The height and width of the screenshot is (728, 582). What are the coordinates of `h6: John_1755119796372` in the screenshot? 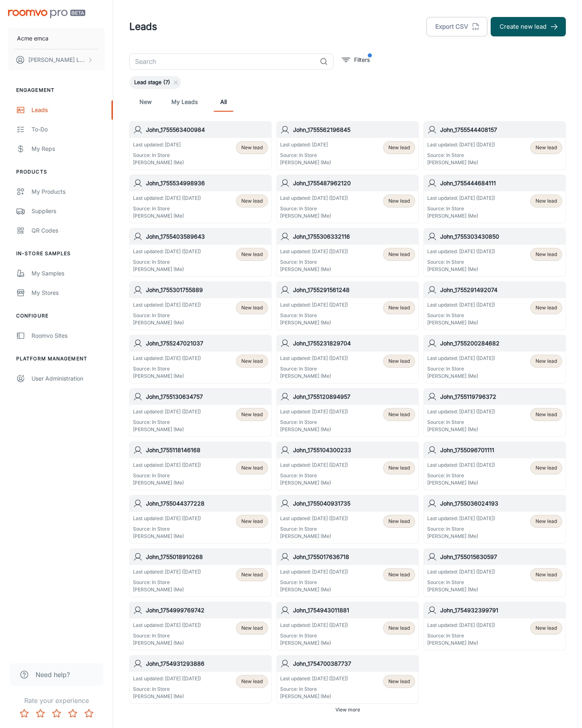 It's located at (502, 397).